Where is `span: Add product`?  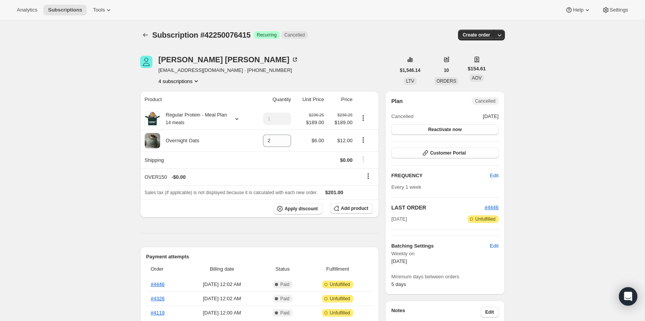
span: Add product is located at coordinates (354, 208).